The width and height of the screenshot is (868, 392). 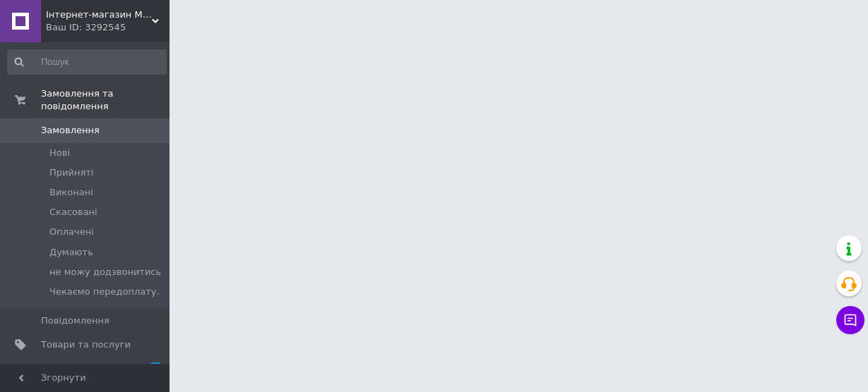 What do you see at coordinates (108, 28) in the screenshot?
I see `div: Ваш ID: 3292545` at bounding box center [108, 28].